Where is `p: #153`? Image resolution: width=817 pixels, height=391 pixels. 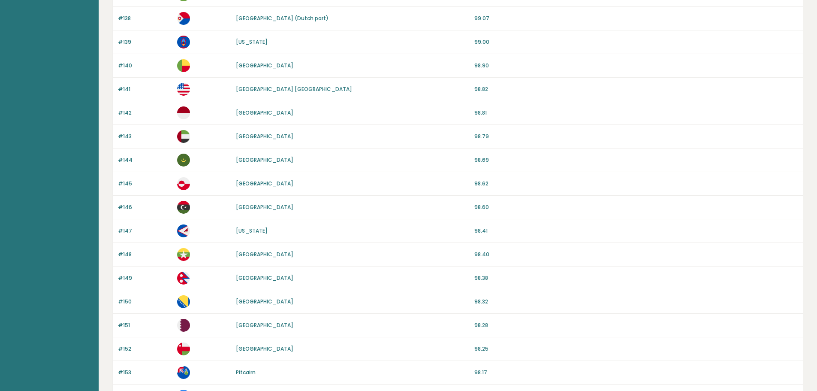 p: #153 is located at coordinates (145, 372).